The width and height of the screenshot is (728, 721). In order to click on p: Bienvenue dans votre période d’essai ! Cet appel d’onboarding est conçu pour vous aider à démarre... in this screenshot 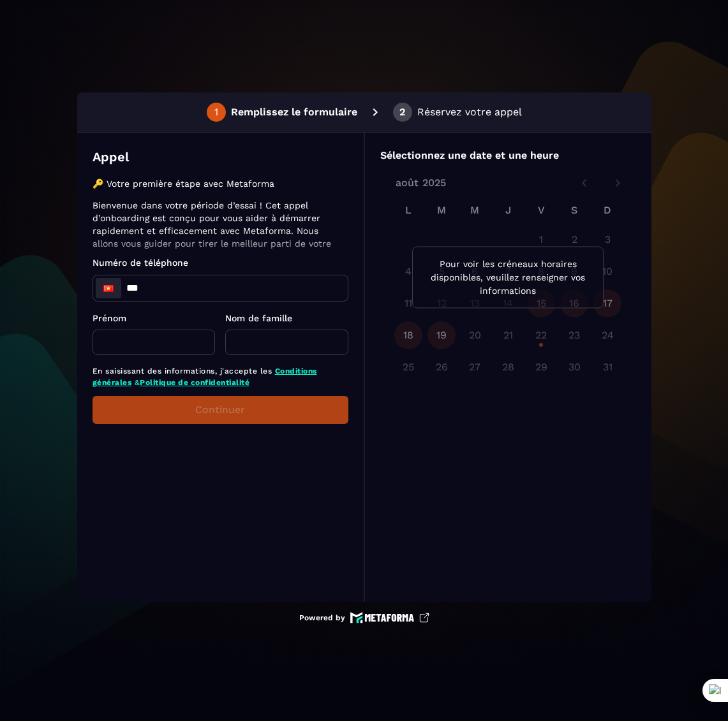, I will do `click(218, 231)`.